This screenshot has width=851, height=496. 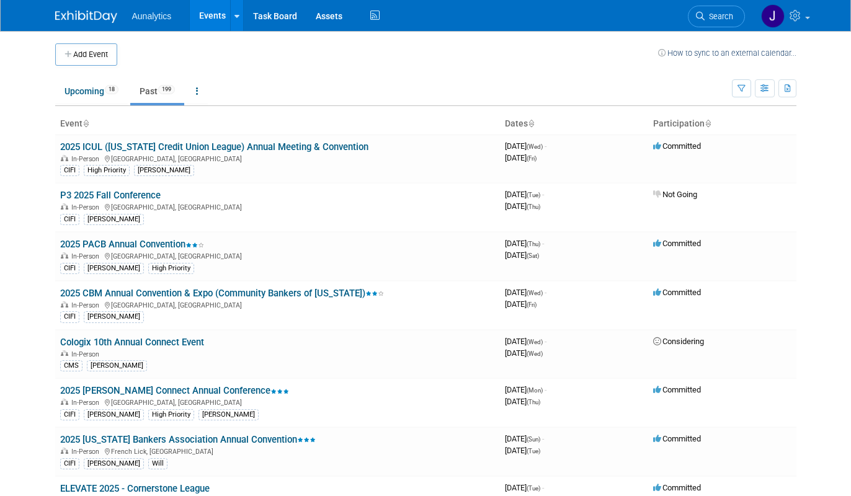 I want to click on a: How to sync to an external calendar..., so click(x=727, y=53).